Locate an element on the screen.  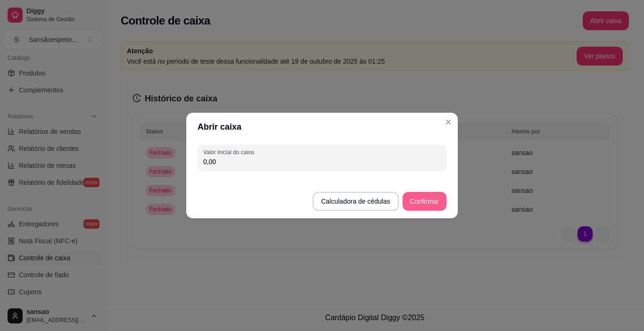
input: Valor inicial do caixa is located at coordinates (322, 162).